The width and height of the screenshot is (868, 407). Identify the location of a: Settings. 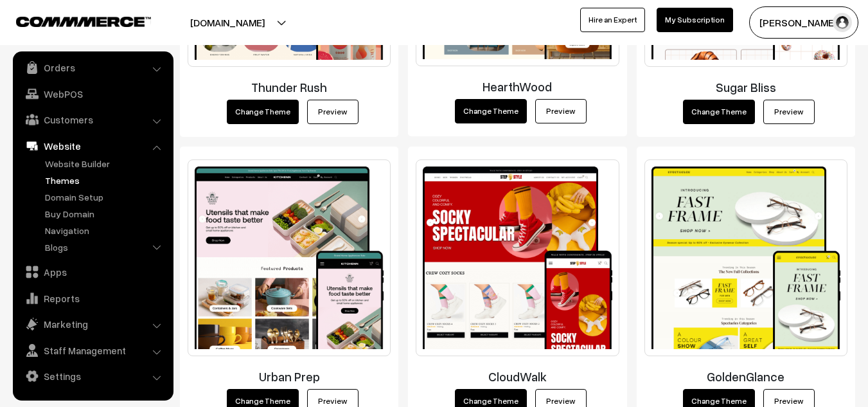
(93, 376).